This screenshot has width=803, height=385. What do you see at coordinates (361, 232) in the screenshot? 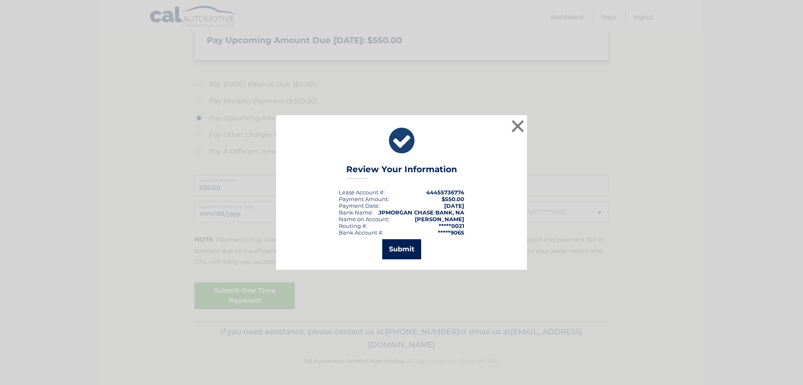
I see `div: Bank Account #:` at bounding box center [361, 232].